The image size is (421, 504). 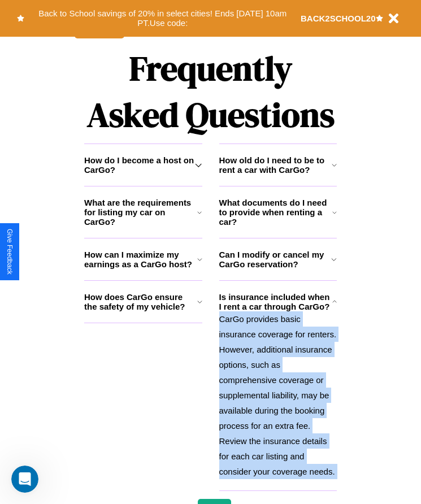 I want to click on div: Give Feedback, so click(x=10, y=251).